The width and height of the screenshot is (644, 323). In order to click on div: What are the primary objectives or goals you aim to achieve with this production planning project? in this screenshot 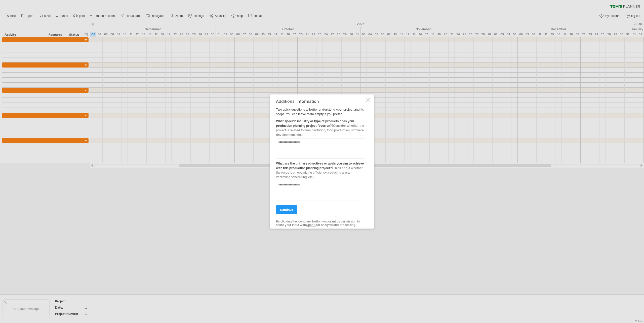, I will do `click(321, 169)`.